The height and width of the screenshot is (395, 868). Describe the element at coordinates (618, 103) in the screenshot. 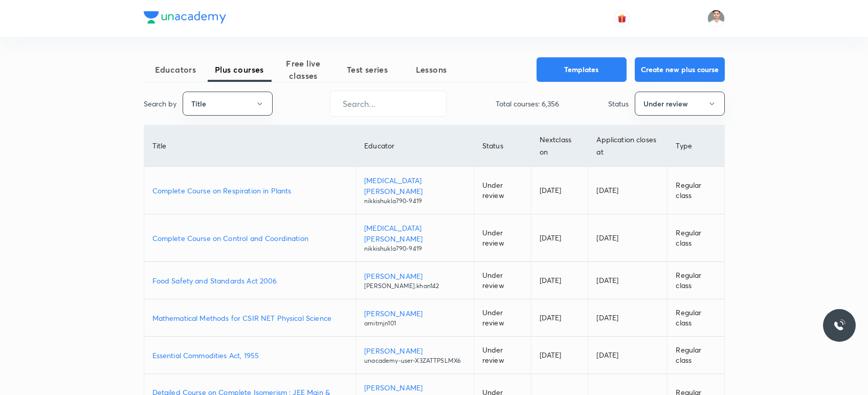

I see `p: Status` at that location.